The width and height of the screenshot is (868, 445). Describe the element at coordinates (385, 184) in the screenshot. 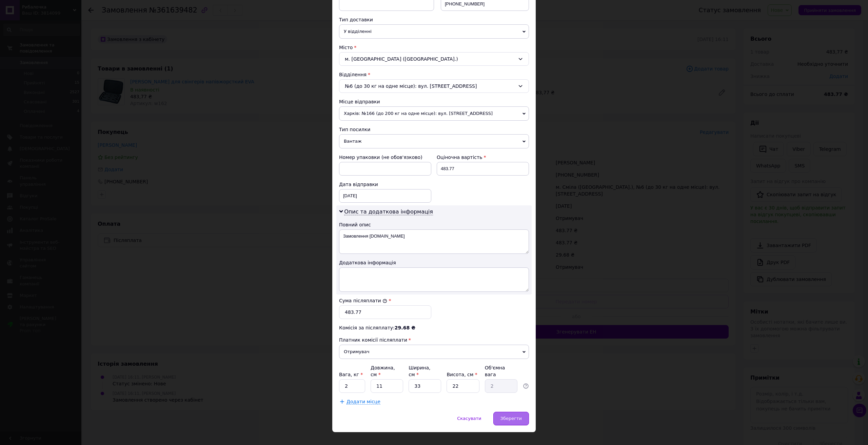

I see `div: Дата відправки` at that location.